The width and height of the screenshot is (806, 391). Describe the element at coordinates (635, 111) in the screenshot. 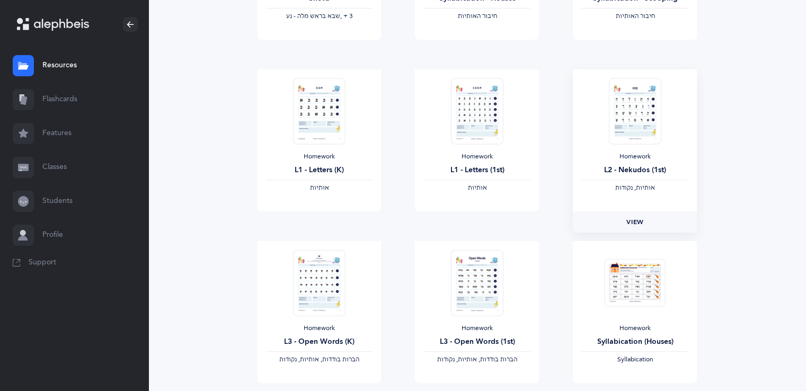

I see `img: Homework_L2_Nekudos_R_EN_1_thumbnail_1731617499.png` at that location.